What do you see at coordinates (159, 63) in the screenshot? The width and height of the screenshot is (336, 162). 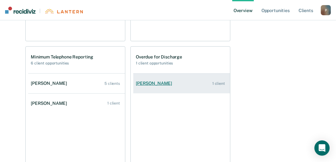 I see `h2: 1 client opportunities` at bounding box center [159, 63].